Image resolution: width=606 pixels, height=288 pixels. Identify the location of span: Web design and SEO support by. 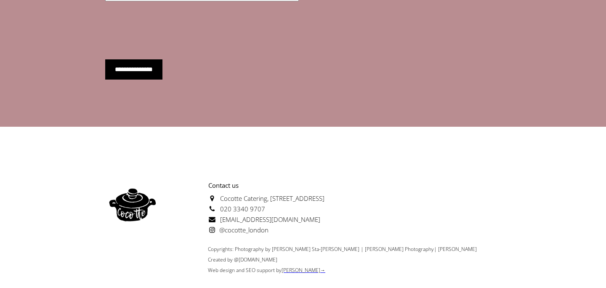
(245, 270).